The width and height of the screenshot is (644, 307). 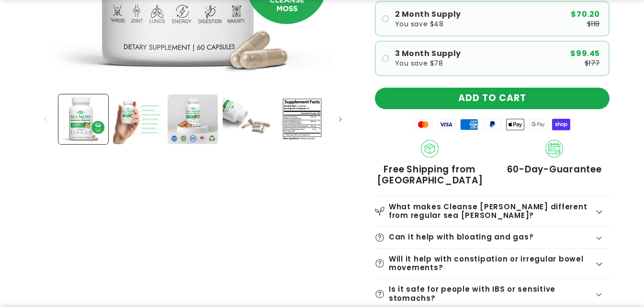 I want to click on button: Load image 3 in gallery view, so click(x=192, y=119).